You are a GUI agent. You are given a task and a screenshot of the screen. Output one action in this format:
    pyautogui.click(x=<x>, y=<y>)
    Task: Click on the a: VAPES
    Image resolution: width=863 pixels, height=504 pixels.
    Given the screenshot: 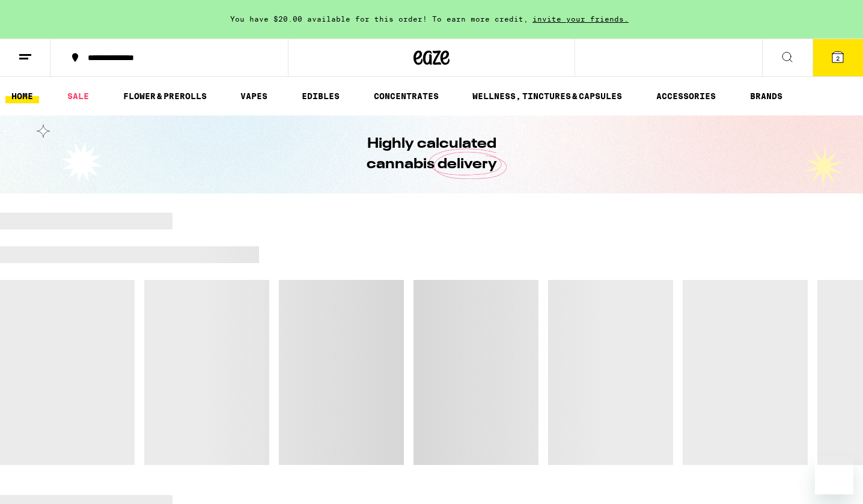 What is the action you would take?
    pyautogui.click(x=254, y=96)
    